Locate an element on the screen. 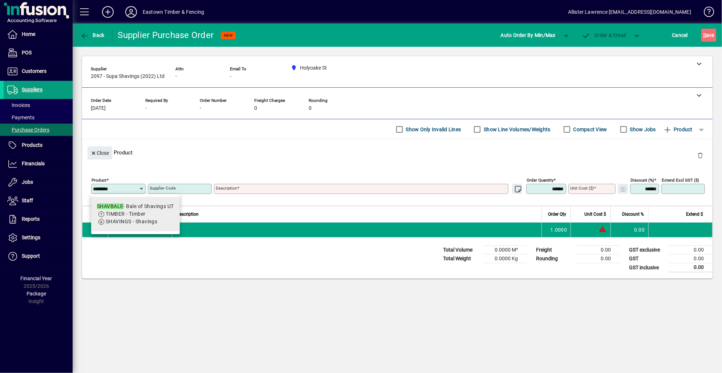 The height and width of the screenshot is (373, 722). span: S is located at coordinates (704, 35).